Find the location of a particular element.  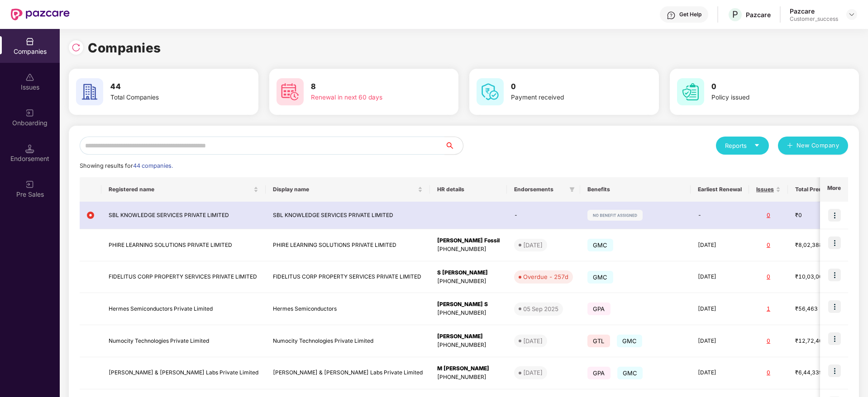

h3: 44 is located at coordinates (168, 87).